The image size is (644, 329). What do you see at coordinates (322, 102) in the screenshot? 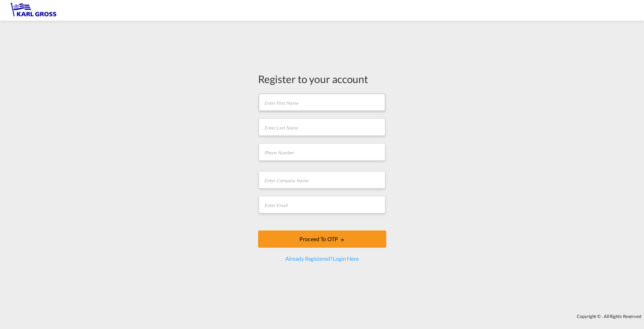
I see `input: Enter First Name` at bounding box center [322, 102].